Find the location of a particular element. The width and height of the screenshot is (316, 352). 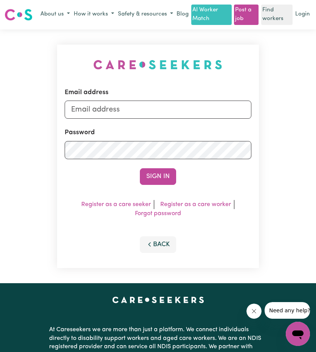

a: Register as a care seeker is located at coordinates (116, 205).